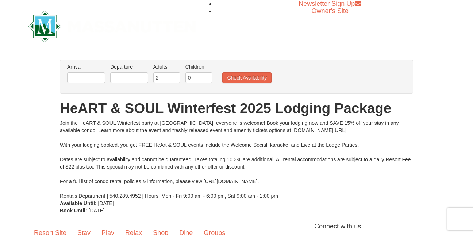 The width and height of the screenshot is (473, 235). Describe the element at coordinates (330, 11) in the screenshot. I see `a: Owner's Site` at that location.